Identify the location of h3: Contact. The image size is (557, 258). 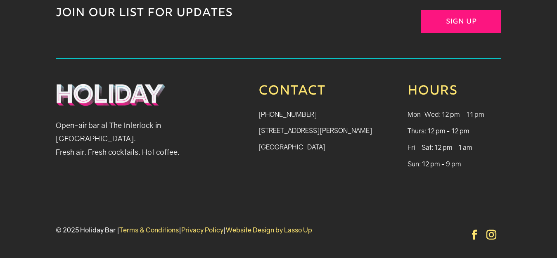
(321, 93).